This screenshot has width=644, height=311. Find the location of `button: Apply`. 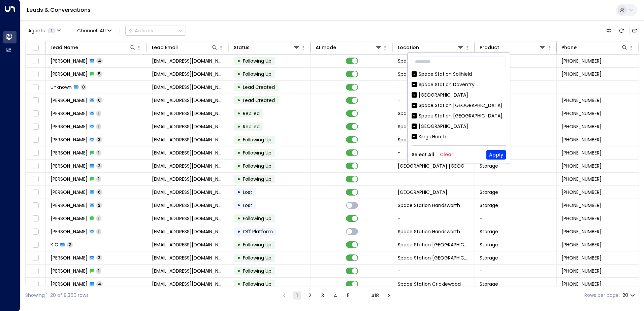

button: Apply is located at coordinates (496, 155).